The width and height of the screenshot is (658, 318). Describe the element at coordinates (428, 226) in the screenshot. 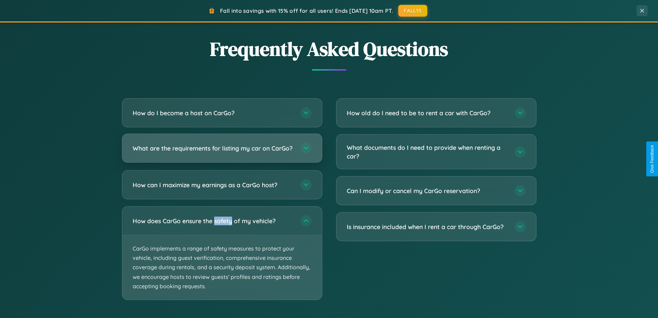

I see `h3: Is insurance included when I rent a car through CarGo?` at that location.